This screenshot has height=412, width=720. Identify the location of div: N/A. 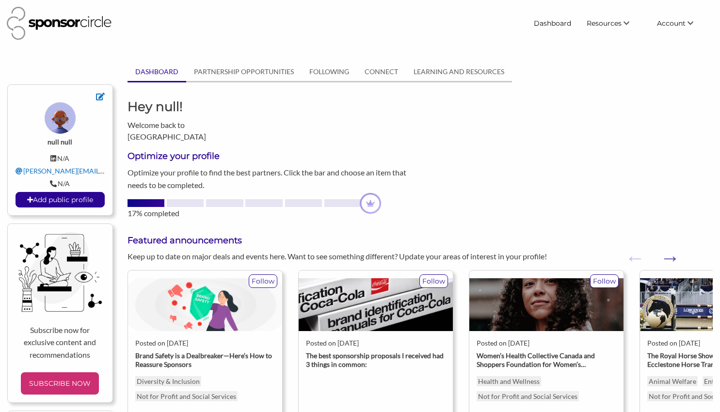
(60, 184).